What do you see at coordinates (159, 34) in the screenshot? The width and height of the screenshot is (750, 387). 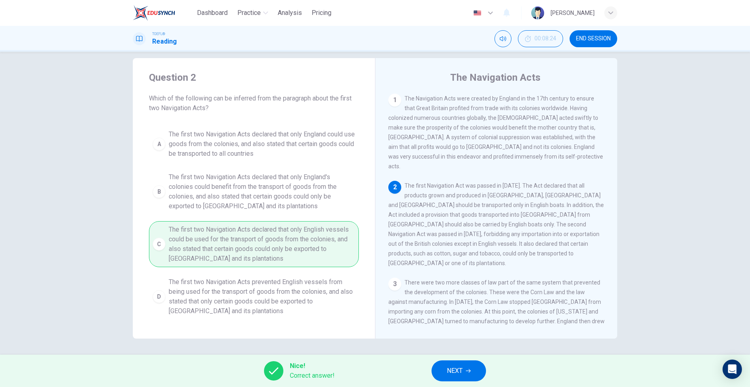 I see `span: TOEFL®` at bounding box center [159, 34].